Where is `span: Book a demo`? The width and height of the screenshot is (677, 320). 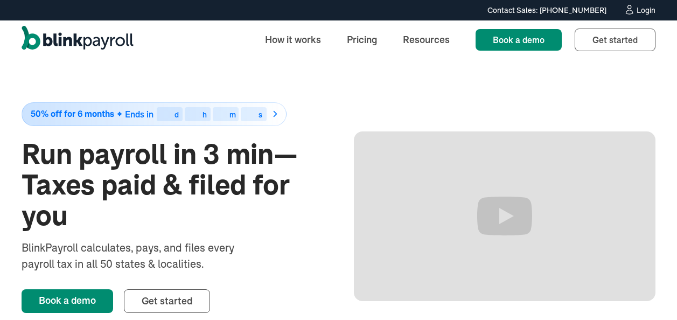 span: Book a demo is located at coordinates (519, 40).